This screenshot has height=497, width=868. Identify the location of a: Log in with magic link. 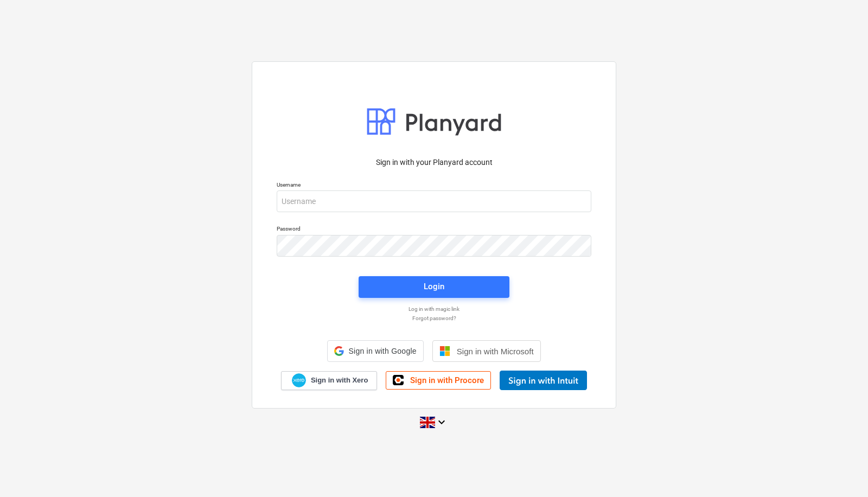
(434, 309).